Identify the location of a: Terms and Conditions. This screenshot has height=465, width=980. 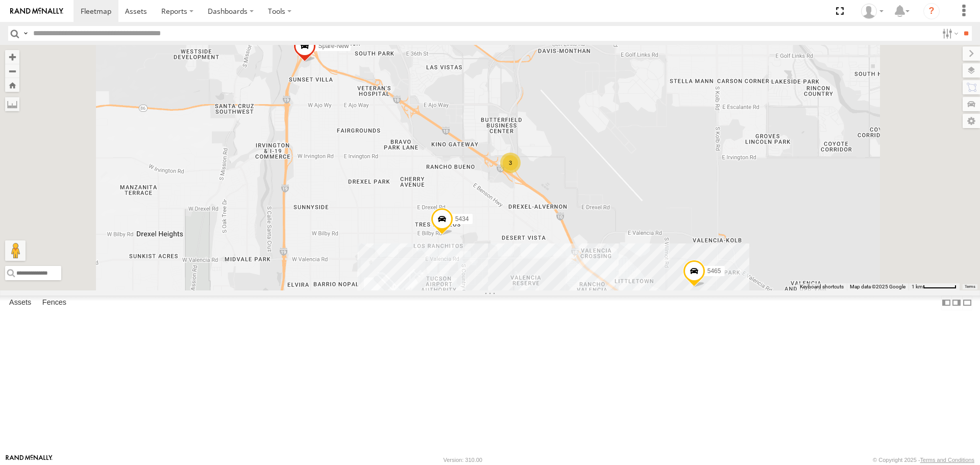
(947, 460).